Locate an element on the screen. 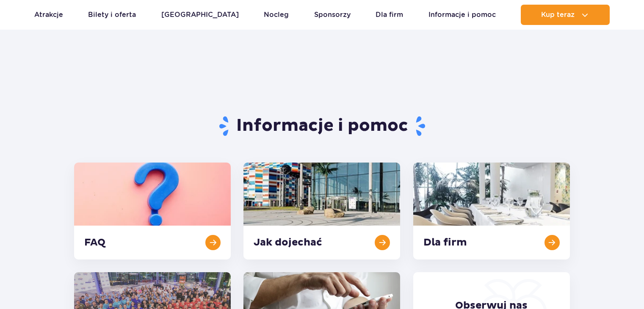 The height and width of the screenshot is (309, 644). a: Atrakcje is located at coordinates (48, 15).